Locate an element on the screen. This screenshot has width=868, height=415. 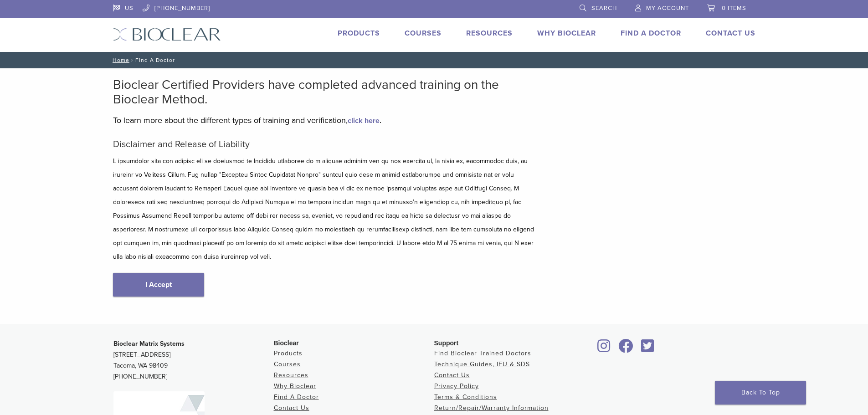
strong: Bioclear Matrix Systems is located at coordinates (149, 343).